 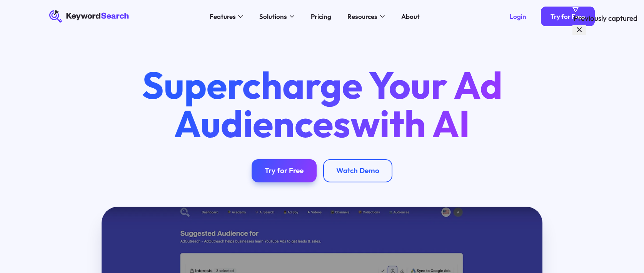 What do you see at coordinates (322, 104) in the screenshot?
I see `h1: Supercharge Your Ad Audiences` at bounding box center [322, 104].